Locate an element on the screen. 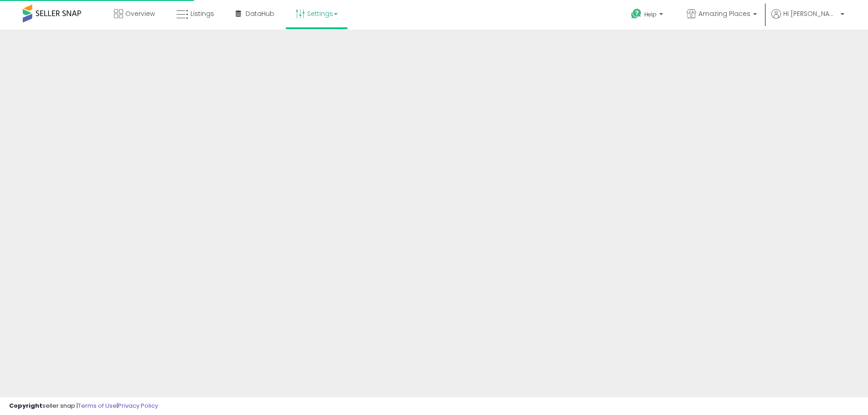  i: Get Help is located at coordinates (636, 14).